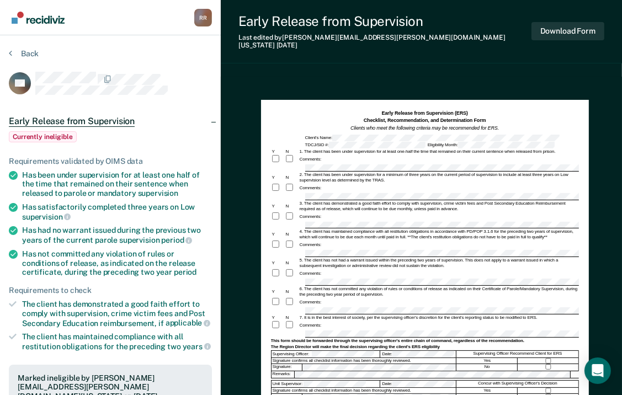  What do you see at coordinates (117, 263) in the screenshot?
I see `div: Has not committed any violation of rules or conditions of release, as indicated on the release ce...` at bounding box center [117, 263].